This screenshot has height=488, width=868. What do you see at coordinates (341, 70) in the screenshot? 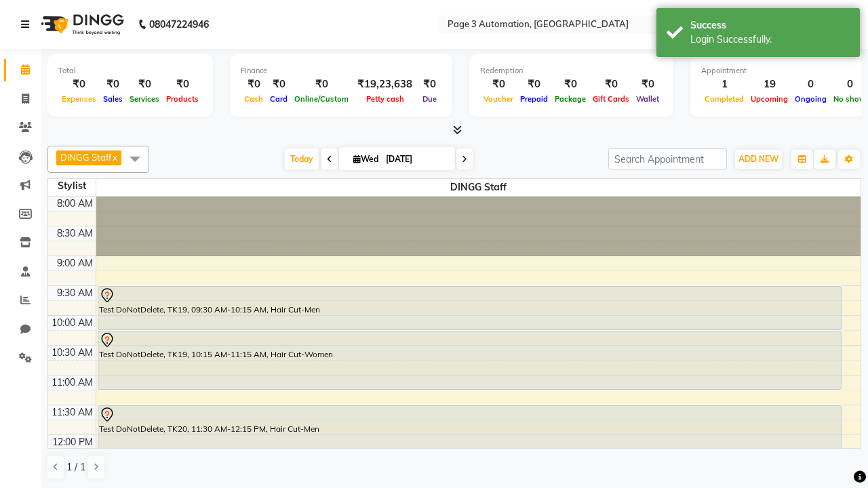
I see `div: Finance` at bounding box center [341, 70].